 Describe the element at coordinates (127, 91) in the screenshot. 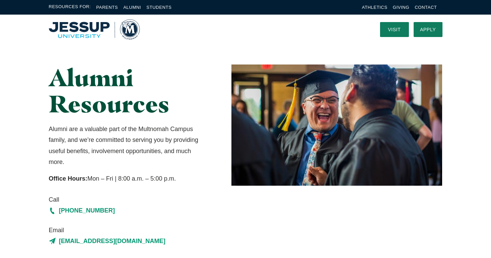

I see `h1: Alumni Resources` at that location.